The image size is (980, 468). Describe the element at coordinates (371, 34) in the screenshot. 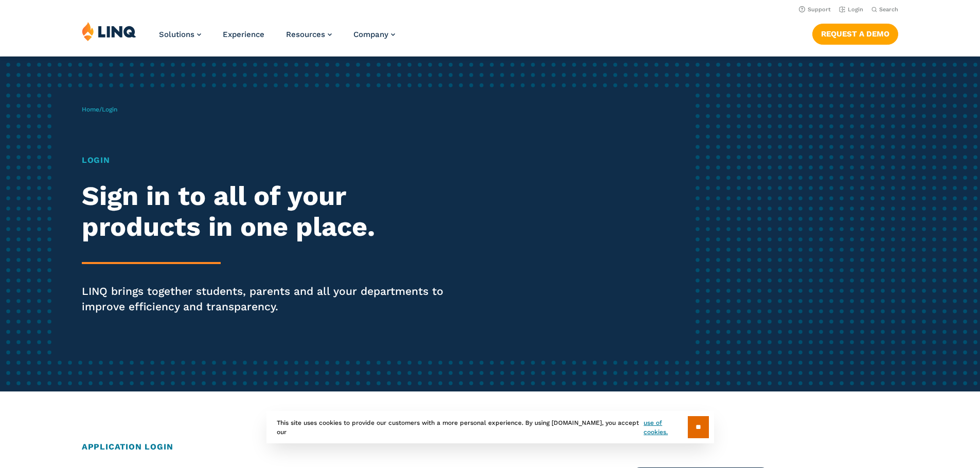

I see `span: Company` at that location.